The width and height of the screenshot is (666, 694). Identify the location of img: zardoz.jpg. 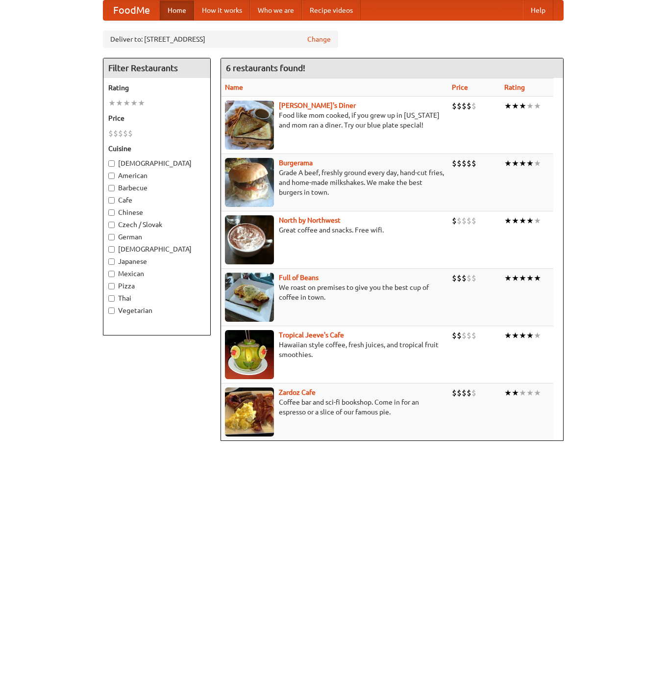
(250, 412).